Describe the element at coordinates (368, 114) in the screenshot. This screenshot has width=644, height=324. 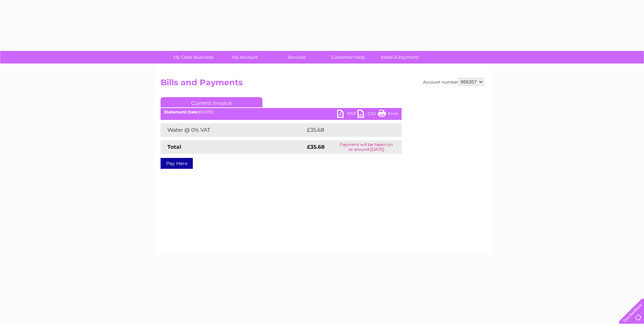
I see `a: CSV` at that location.